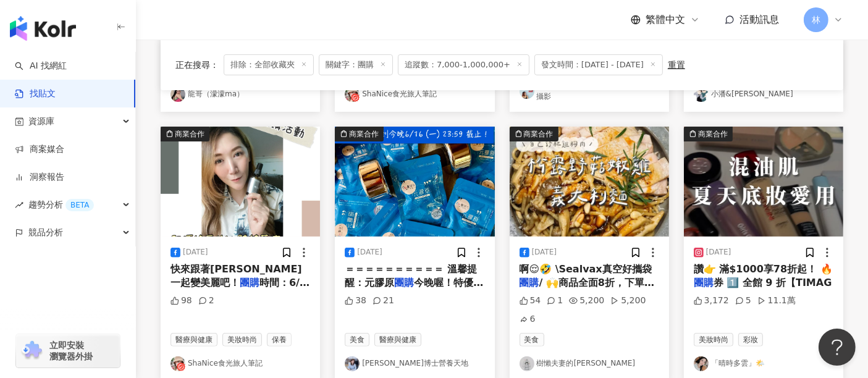 Image resolution: width=868 pixels, height=378 pixels. I want to click on img: chrome extension, so click(31, 351).